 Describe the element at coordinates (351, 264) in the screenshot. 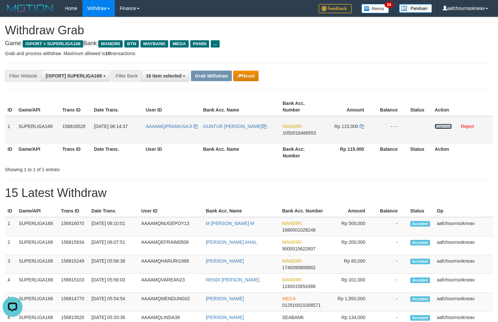

I see `td: Rp 80,000` at that location.